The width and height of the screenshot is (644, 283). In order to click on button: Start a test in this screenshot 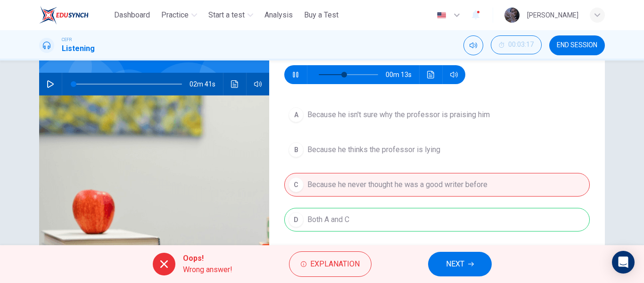, I will do `click(230, 15)`.